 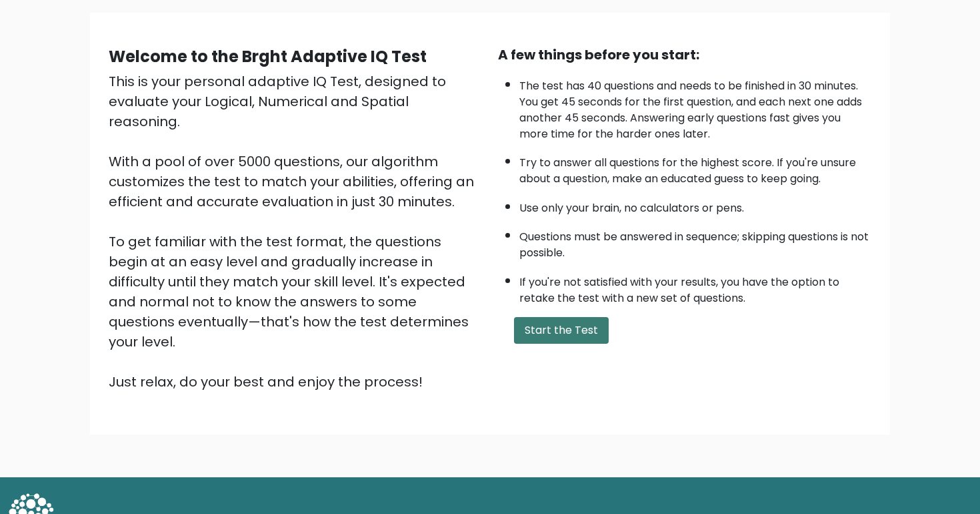 I want to click on b: Welcome to the Brght Adaptive IQ Test, so click(x=268, y=56).